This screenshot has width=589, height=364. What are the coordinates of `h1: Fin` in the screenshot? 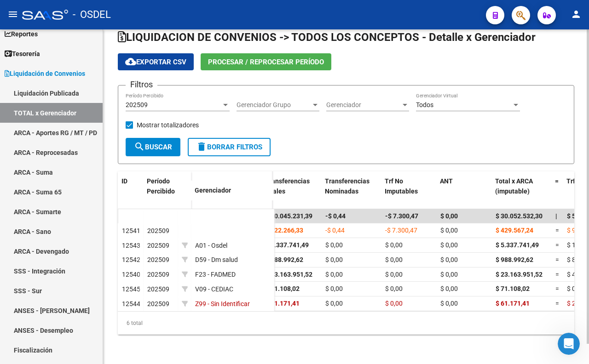 It's located at (50, 12).